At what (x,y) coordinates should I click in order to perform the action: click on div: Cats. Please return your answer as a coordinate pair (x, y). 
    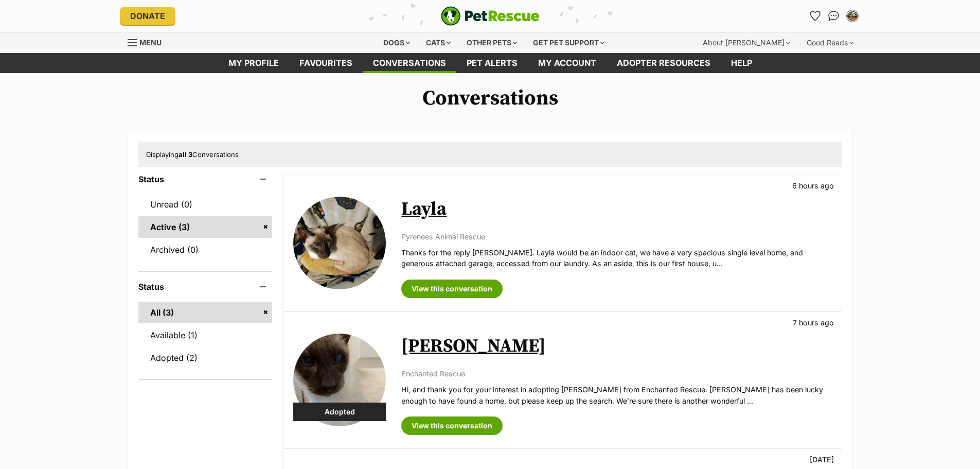
    Looking at the image, I should click on (438, 43).